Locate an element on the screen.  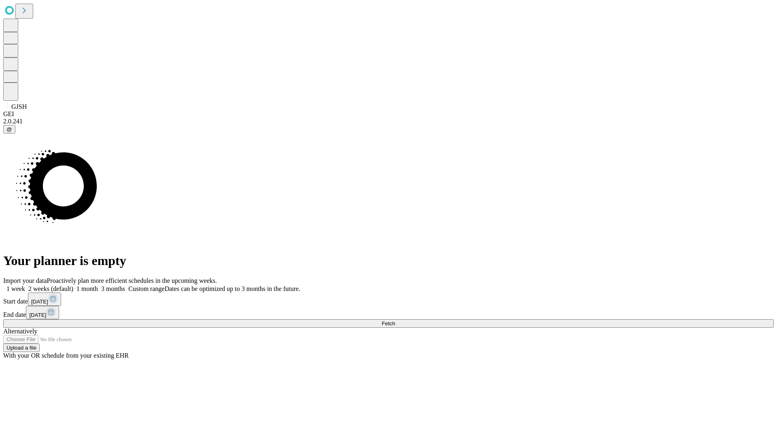
div: 2.0.241 is located at coordinates (388, 121).